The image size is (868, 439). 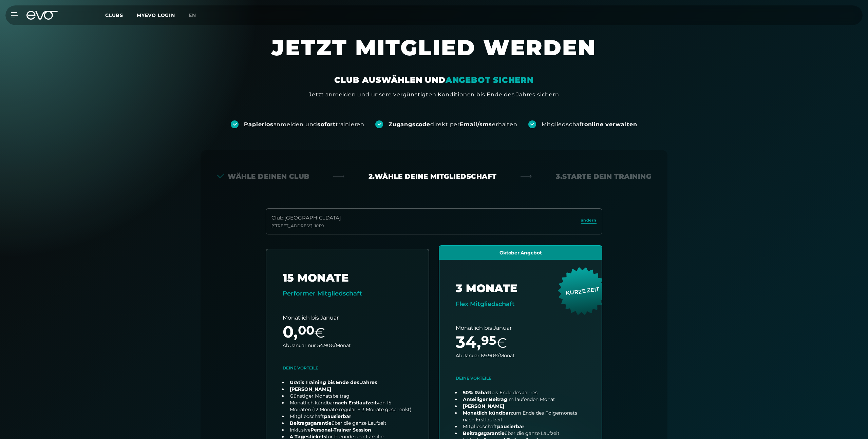 What do you see at coordinates (434, 54) in the screenshot?
I see `h1: JETZT MITGLIED WERDEN` at bounding box center [434, 54].